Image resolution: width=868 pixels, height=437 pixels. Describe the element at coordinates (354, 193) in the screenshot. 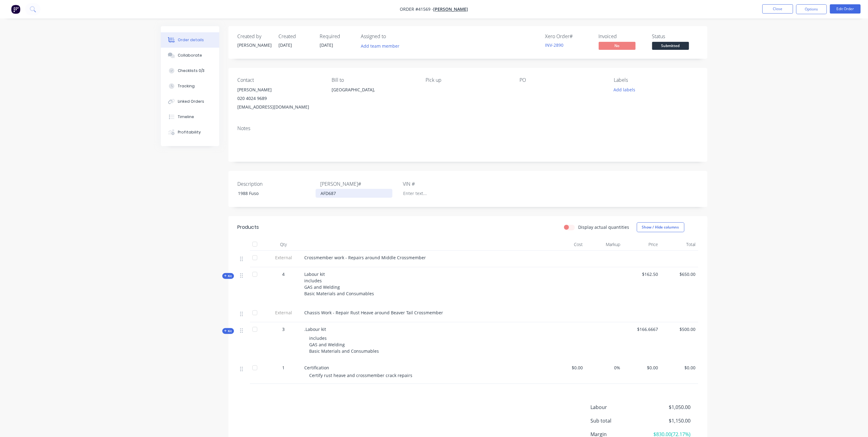

I see `div: AFD687` at that location.